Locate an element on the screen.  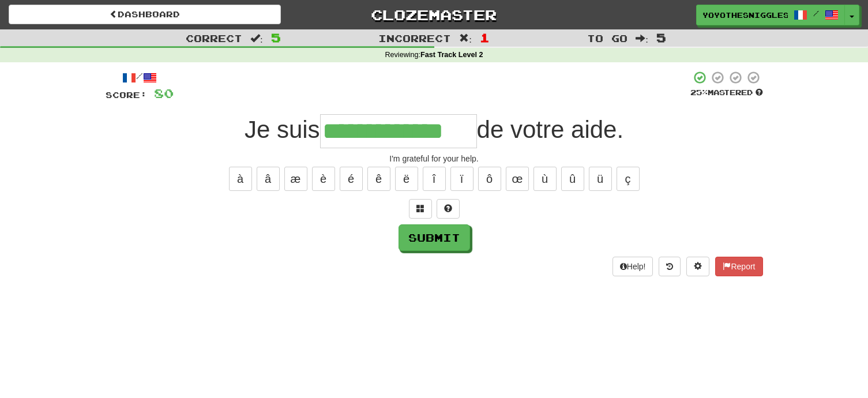
span: de votre aide. is located at coordinates (550, 130).